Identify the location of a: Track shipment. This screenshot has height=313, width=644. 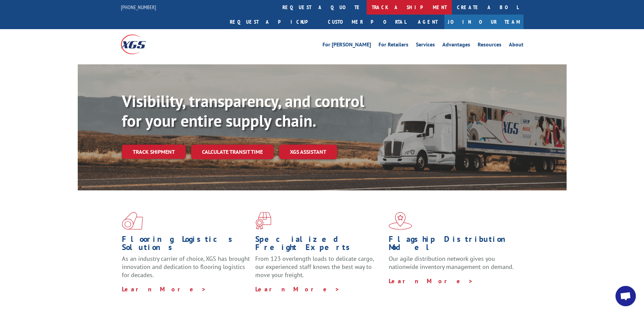
(154, 152).